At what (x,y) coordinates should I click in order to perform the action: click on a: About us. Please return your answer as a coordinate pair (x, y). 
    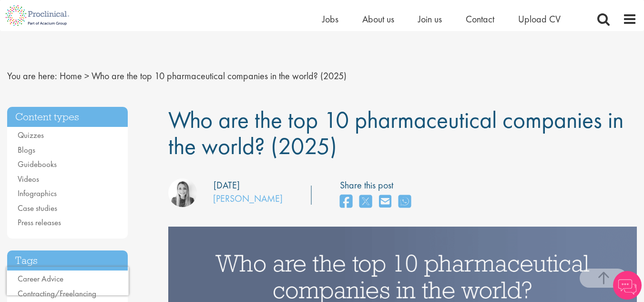
    Looking at the image, I should click on (378, 19).